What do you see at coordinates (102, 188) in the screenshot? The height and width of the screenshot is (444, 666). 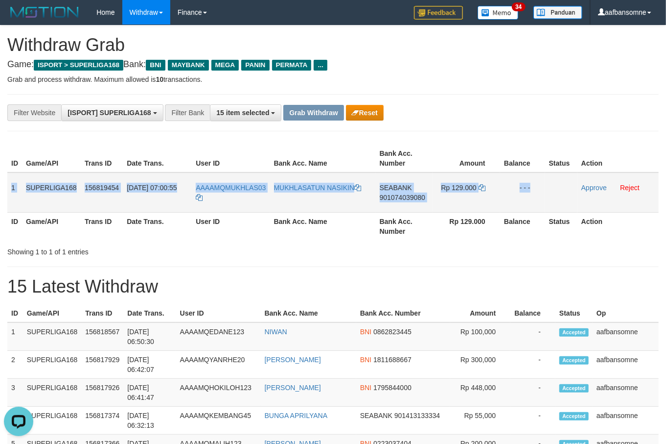 I see `span: 156819454` at bounding box center [102, 188].